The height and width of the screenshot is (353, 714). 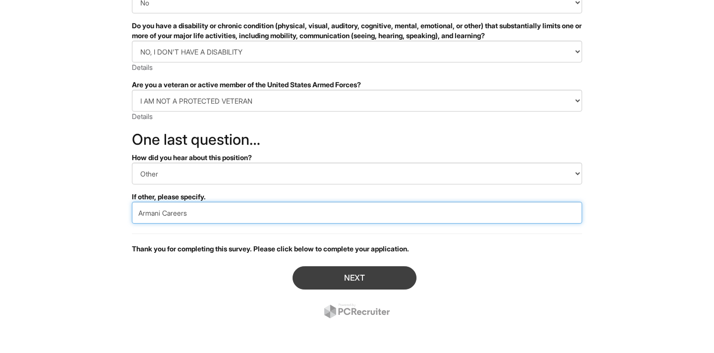 I want to click on div: Are you a veteran or active member of the United States Armed Forces?, so click(x=357, y=85).